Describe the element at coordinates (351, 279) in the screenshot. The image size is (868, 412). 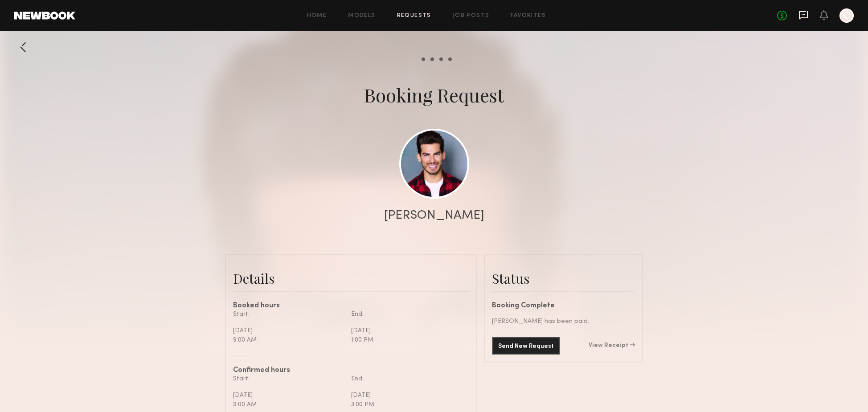
I see `div: Details` at that location.